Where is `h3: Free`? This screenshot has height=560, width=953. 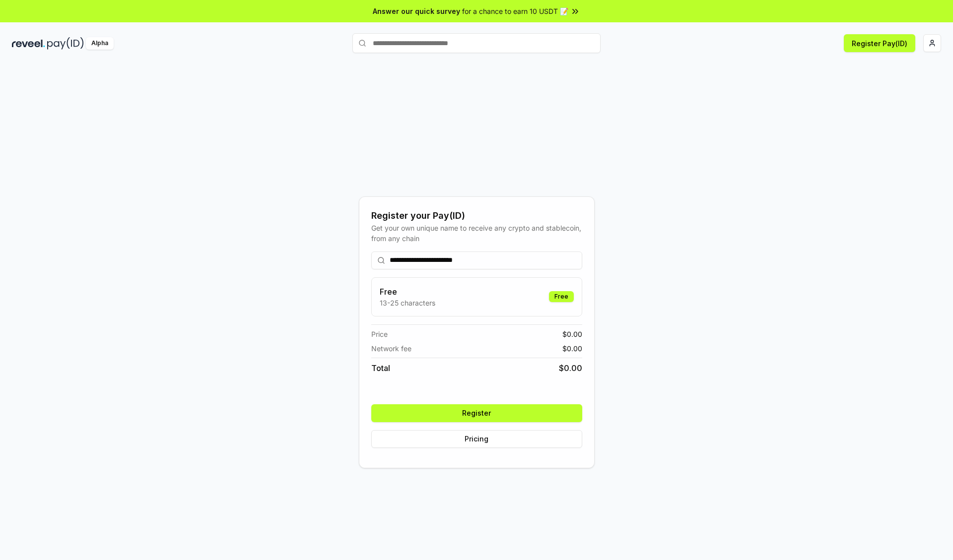
h3: Free is located at coordinates (407, 291).